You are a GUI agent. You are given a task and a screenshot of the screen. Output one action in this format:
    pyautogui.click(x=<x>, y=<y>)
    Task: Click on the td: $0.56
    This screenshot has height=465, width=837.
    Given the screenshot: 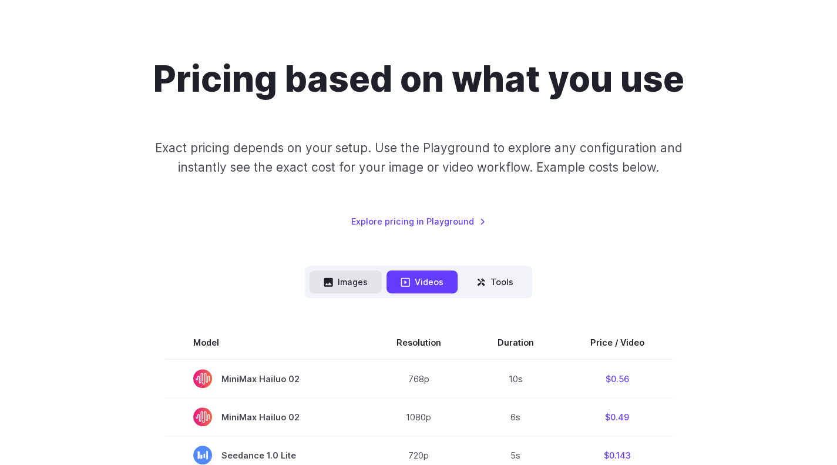 What is the action you would take?
    pyautogui.click(x=618, y=378)
    